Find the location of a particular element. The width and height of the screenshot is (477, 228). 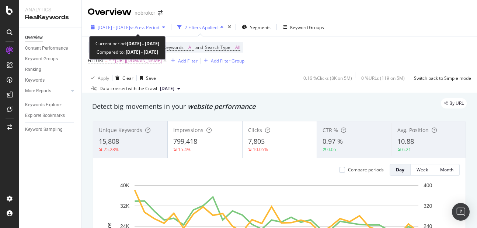

div: Switch back to Simple mode is located at coordinates (442, 78).